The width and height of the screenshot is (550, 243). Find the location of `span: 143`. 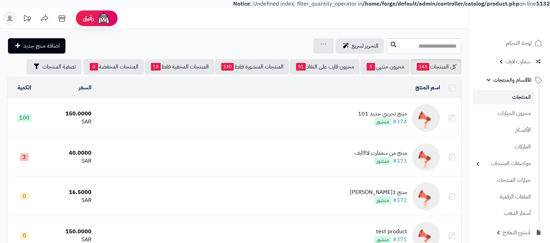

span: 143 is located at coordinates (423, 67).